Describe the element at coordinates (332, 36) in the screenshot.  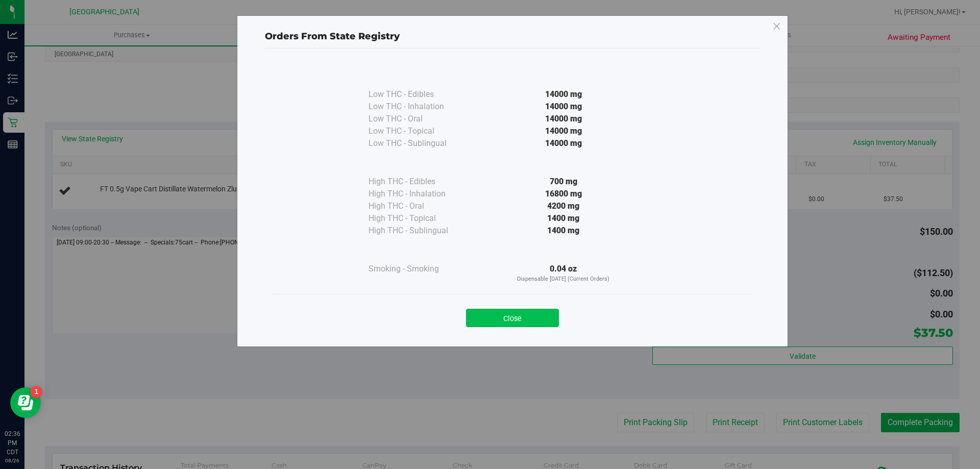
I see `span: Orders From State Registry` at that location.